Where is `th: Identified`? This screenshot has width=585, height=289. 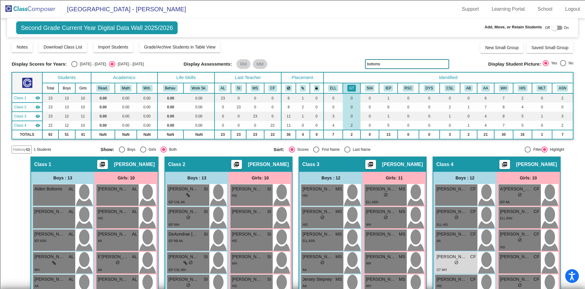 th: Identified is located at coordinates (448, 77).